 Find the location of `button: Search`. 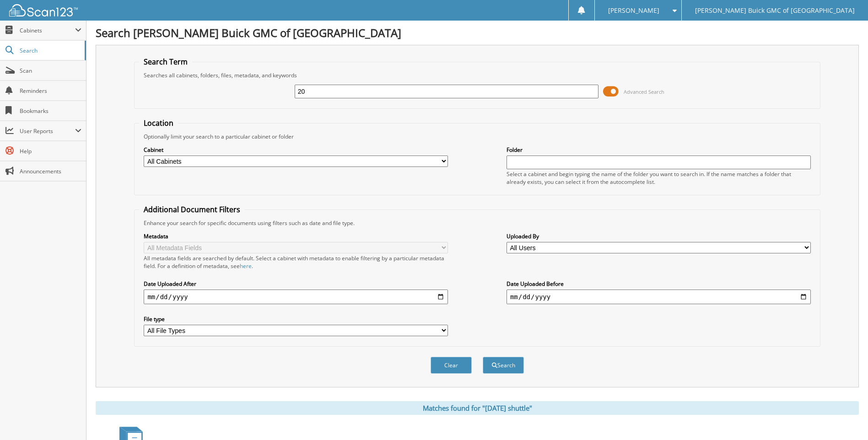

button: Search is located at coordinates (503, 365).